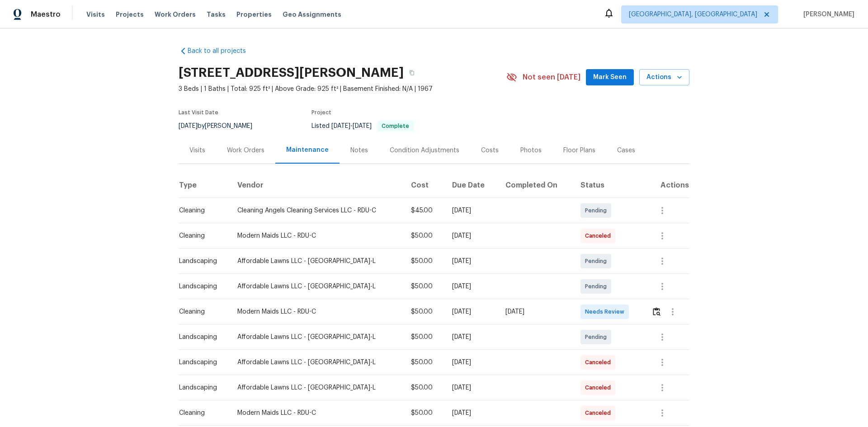 The width and height of the screenshot is (868, 427). I want to click on span: Complete, so click(395, 126).